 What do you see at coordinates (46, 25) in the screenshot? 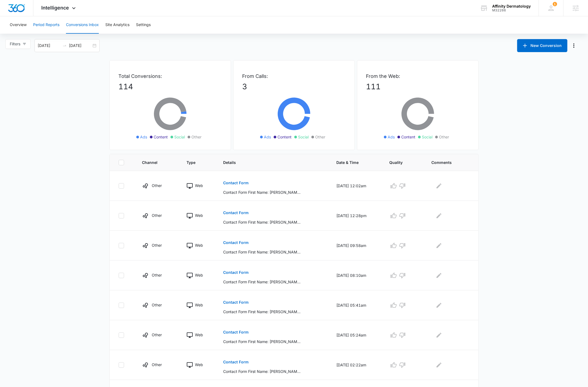
I see `button: Period Reports` at bounding box center [46, 25].